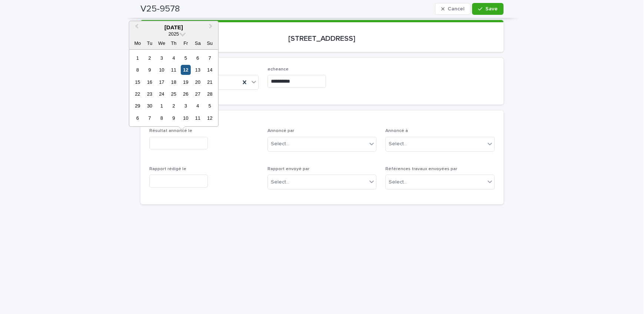  What do you see at coordinates (210, 82) in the screenshot?
I see `div: Choose Sunday, 21 September 2025` at bounding box center [210, 82].